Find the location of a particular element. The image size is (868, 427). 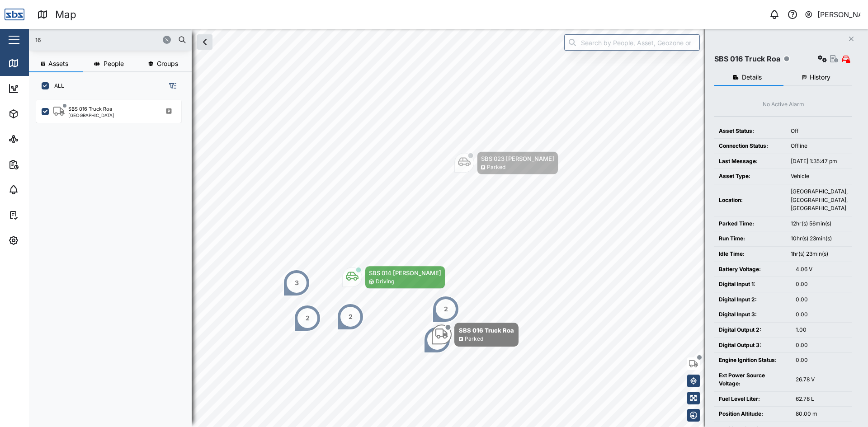

div: No Active Alarm is located at coordinates (783, 104).